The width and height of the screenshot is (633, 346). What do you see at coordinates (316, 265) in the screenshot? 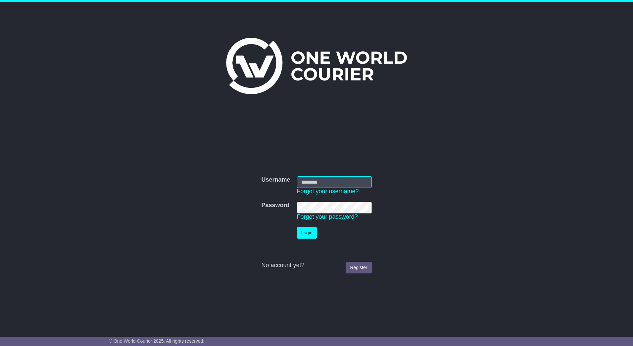
I see `div: No account yet?` at bounding box center [316, 265].